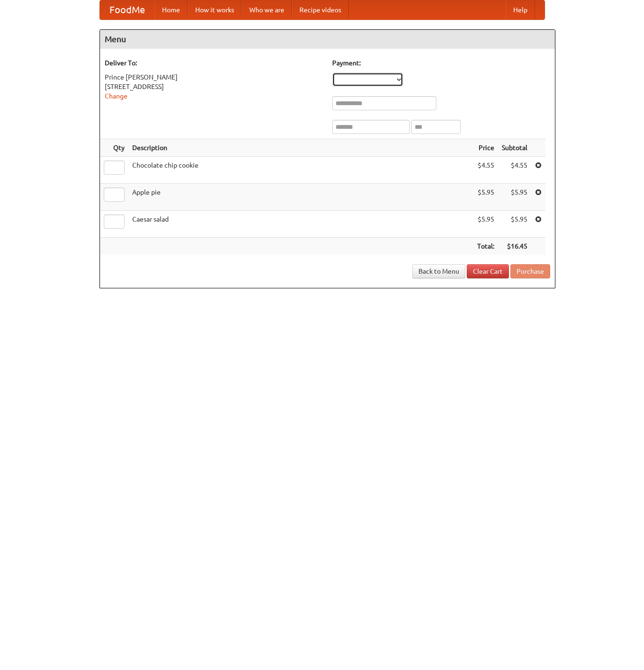 The image size is (644, 670). What do you see at coordinates (515, 246) in the screenshot?
I see `th: $16.45` at bounding box center [515, 246].